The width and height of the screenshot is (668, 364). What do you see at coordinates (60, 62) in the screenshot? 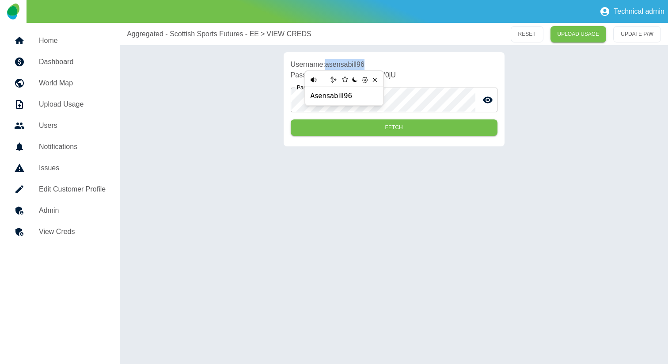
I see `a: Dashboard` at bounding box center [60, 62].